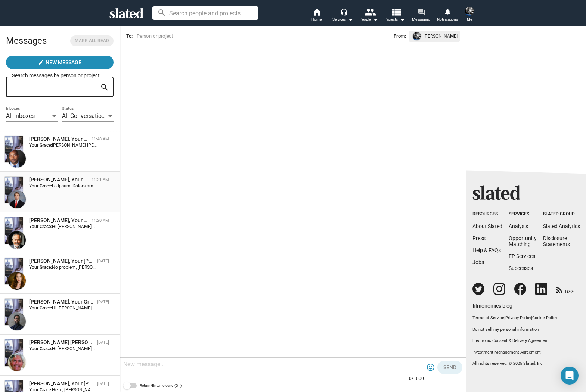  Describe the element at coordinates (478, 262) in the screenshot. I see `a: Jobs` at that location.